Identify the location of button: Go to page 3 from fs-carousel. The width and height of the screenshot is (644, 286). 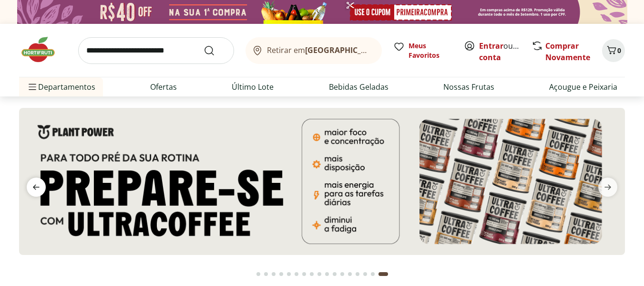
(274, 274).